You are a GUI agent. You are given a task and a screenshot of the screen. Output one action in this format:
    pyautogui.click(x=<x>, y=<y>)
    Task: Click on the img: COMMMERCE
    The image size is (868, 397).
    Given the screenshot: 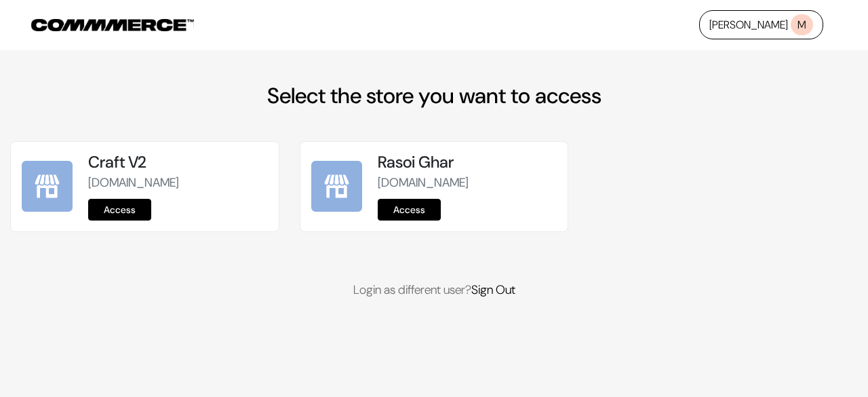 What is the action you would take?
    pyautogui.click(x=113, y=25)
    